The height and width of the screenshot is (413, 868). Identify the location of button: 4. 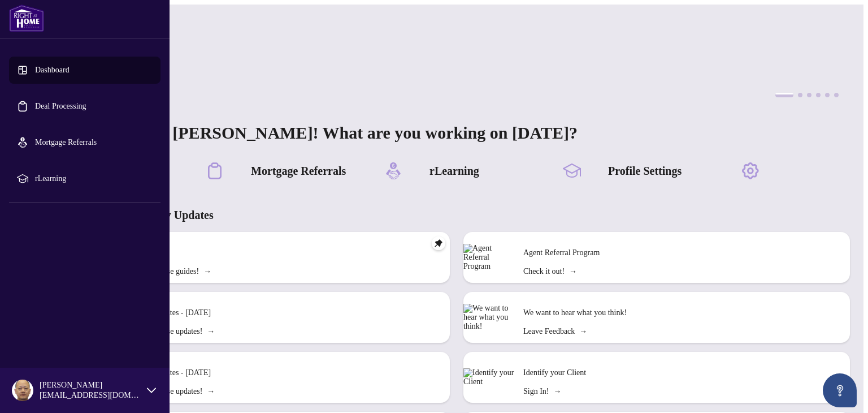
(819, 95).